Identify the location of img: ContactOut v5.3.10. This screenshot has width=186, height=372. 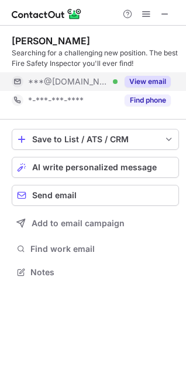
(47, 14).